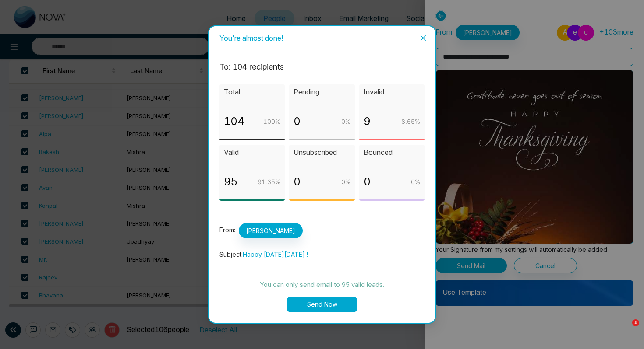 The image size is (644, 349). Describe the element at coordinates (322, 255) in the screenshot. I see `p: Subject:` at that location.